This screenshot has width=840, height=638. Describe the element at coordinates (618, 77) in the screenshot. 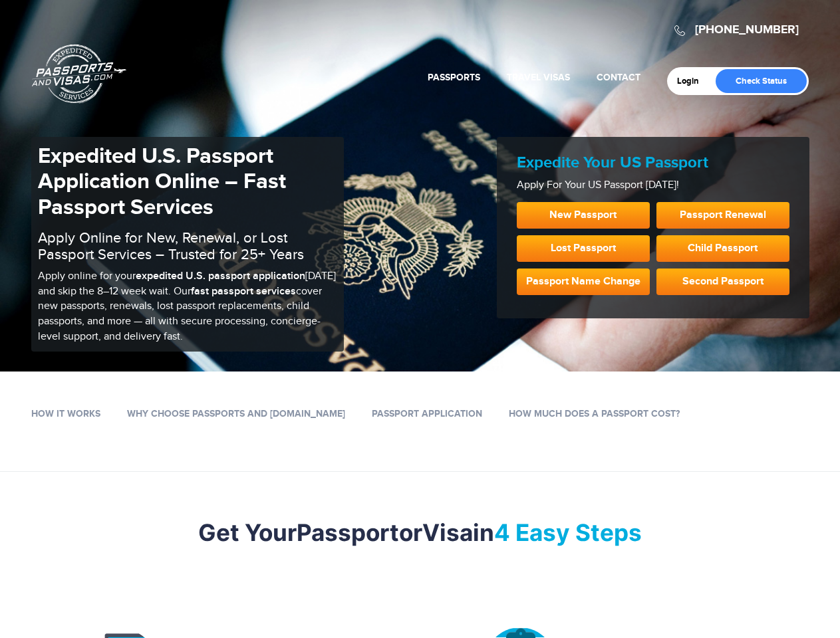

I see `a: Contact` at that location.